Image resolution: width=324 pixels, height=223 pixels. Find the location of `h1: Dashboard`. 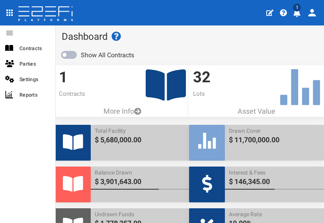

h1: Dashboard is located at coordinates (190, 37).